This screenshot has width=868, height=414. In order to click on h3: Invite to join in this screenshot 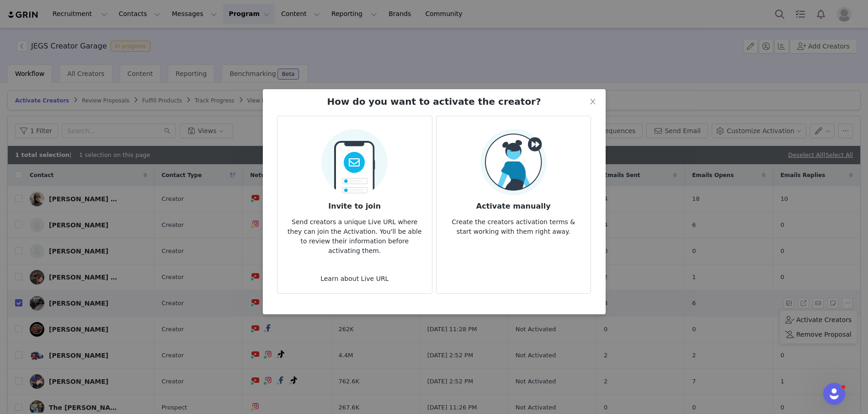, I will do `click(354, 204)`.